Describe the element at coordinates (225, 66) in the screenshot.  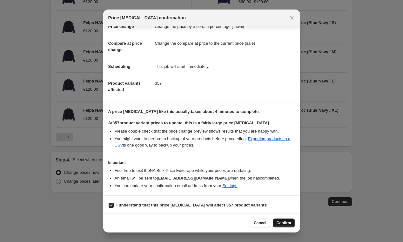
I see `dd: This job will start immediately.` at that location.